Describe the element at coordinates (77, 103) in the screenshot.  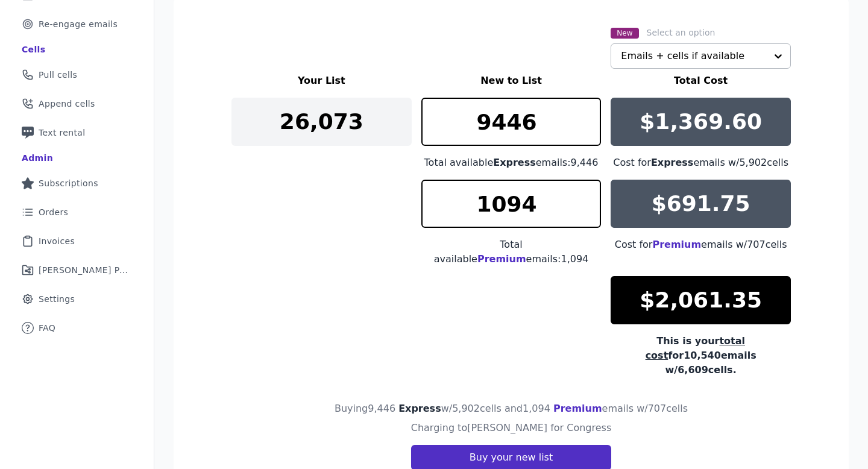
I see `a: Append cells` at that location.